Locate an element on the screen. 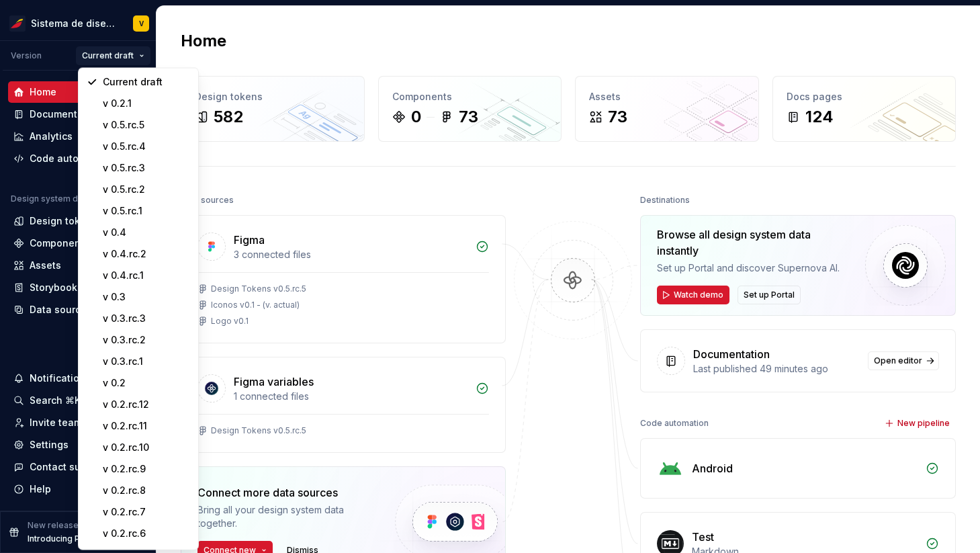 Image resolution: width=980 pixels, height=553 pixels. div: v 0.4 is located at coordinates (146, 232).